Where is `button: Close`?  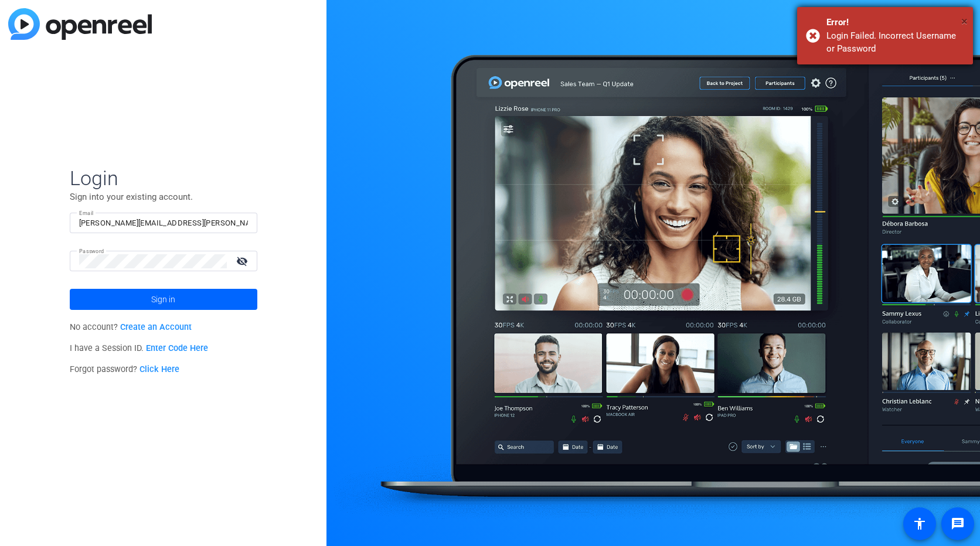 button: Close is located at coordinates (964, 21).